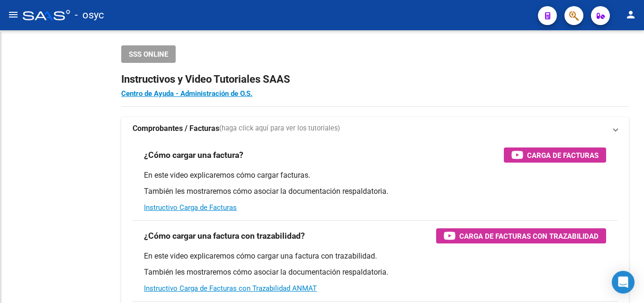  What do you see at coordinates (148, 54) in the screenshot?
I see `button: SSS ONLINE` at bounding box center [148, 54].